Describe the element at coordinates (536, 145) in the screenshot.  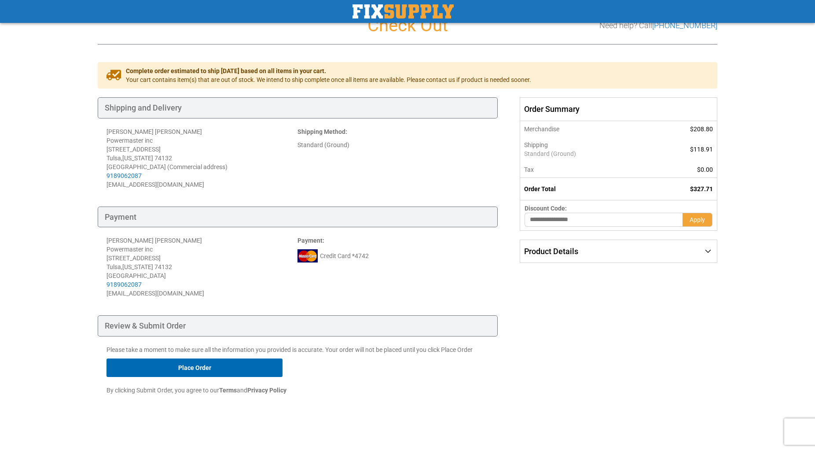
I see `span: Shipping` at that location.